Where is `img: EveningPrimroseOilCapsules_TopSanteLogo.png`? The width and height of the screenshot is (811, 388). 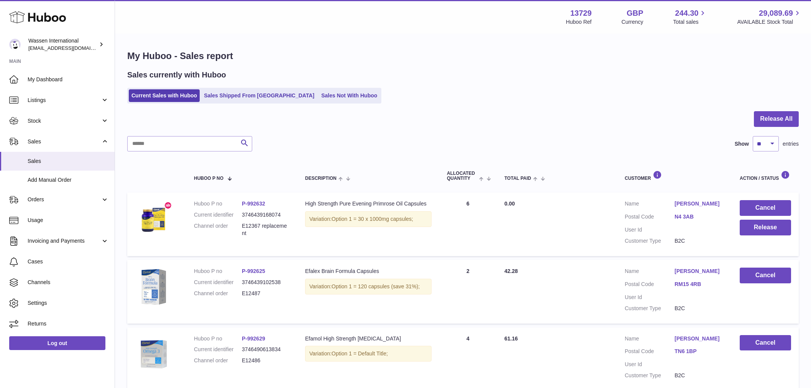
img: EveningPrimroseOilCapsules_TopSanteLogo.png is located at coordinates (154, 219).